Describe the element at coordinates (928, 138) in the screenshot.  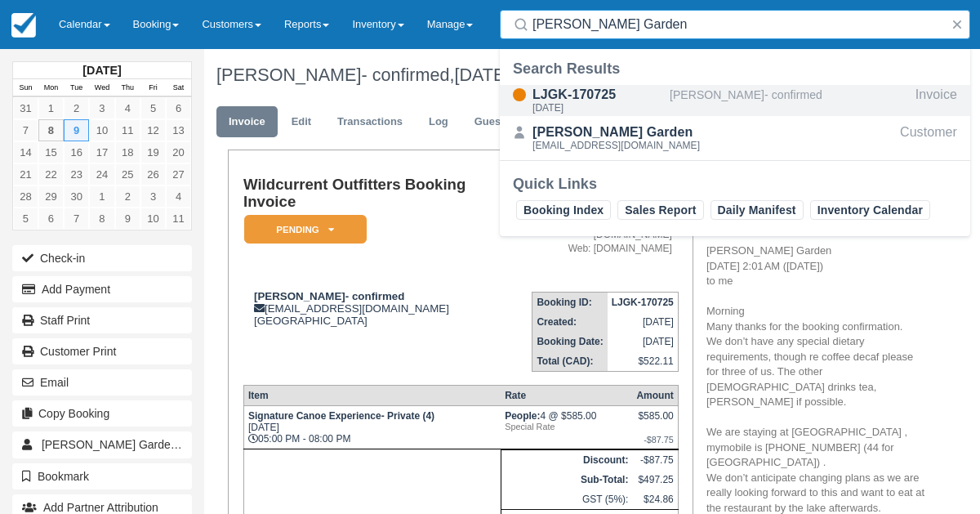
I see `div: Customer` at that location.